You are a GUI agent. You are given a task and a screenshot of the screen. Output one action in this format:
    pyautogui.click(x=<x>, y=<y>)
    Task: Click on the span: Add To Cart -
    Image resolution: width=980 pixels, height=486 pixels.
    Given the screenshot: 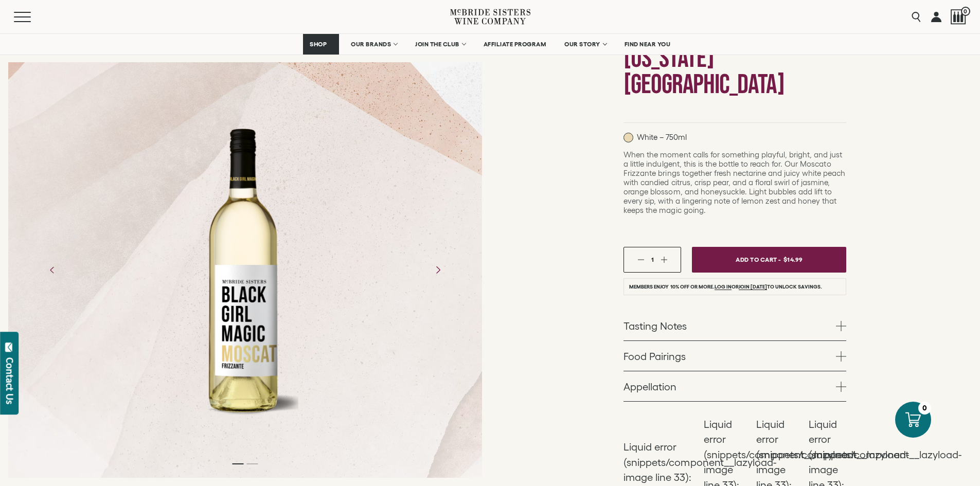 What is the action you would take?
    pyautogui.click(x=758, y=259)
    